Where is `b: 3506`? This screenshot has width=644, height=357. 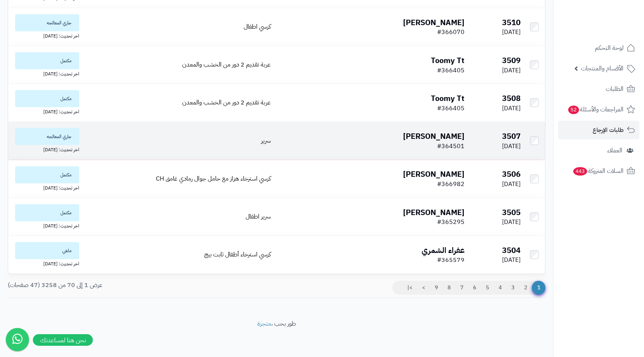
b: 3506 is located at coordinates (511, 174).